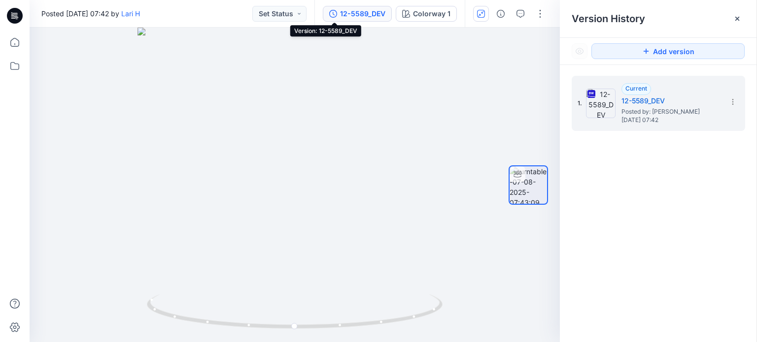 Image resolution: width=757 pixels, height=342 pixels. What do you see at coordinates (601, 103) in the screenshot?
I see `img: 12-5589_DEV` at bounding box center [601, 103].